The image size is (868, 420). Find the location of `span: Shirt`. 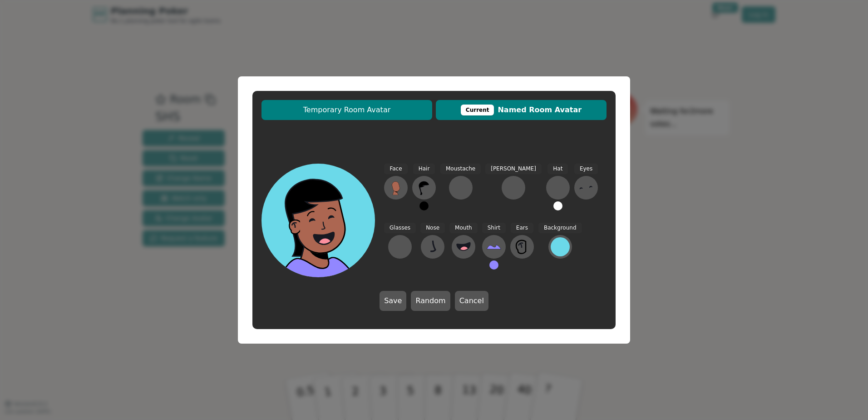

span: Shirt is located at coordinates (494, 228).